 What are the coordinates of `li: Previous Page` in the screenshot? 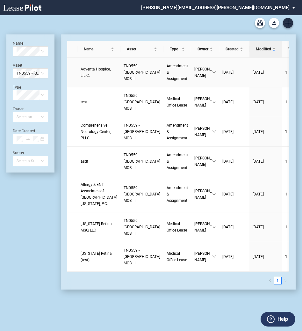 It's located at (270, 280).